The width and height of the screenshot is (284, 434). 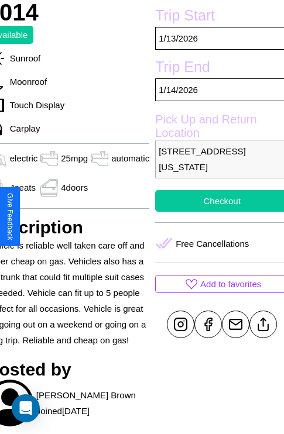 I want to click on p: 4 doors, so click(x=74, y=187).